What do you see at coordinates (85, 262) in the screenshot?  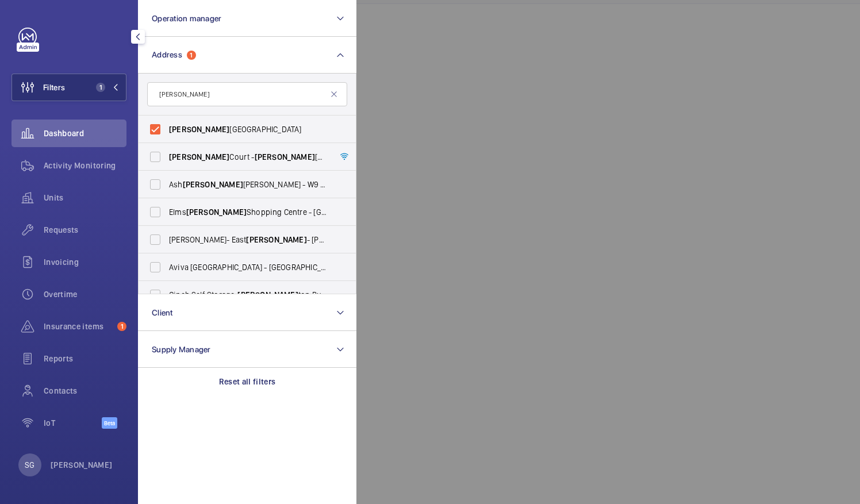 I see `span: Invoicing` at bounding box center [85, 262].